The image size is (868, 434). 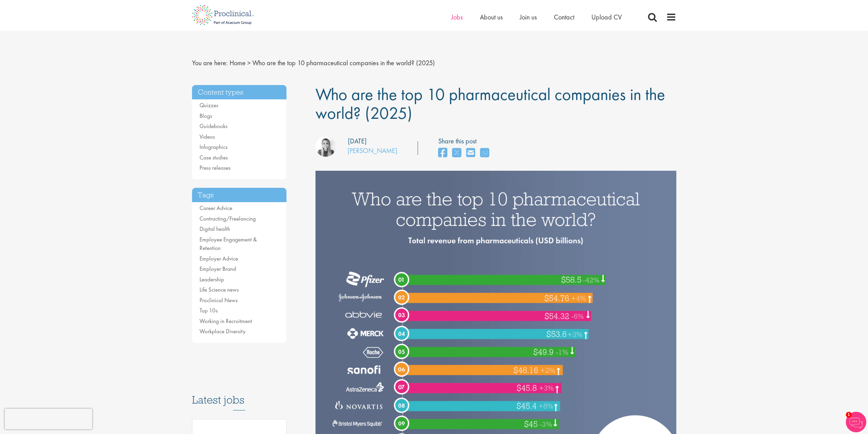 What do you see at coordinates (219, 259) in the screenshot?
I see `a: Employer Advice` at bounding box center [219, 259].